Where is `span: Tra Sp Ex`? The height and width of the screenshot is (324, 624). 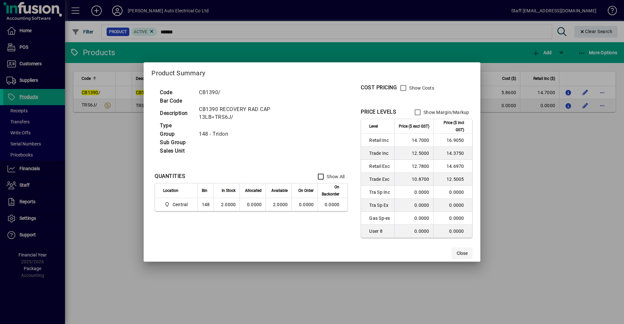 span: Tra Sp Ex is located at coordinates (380, 205).